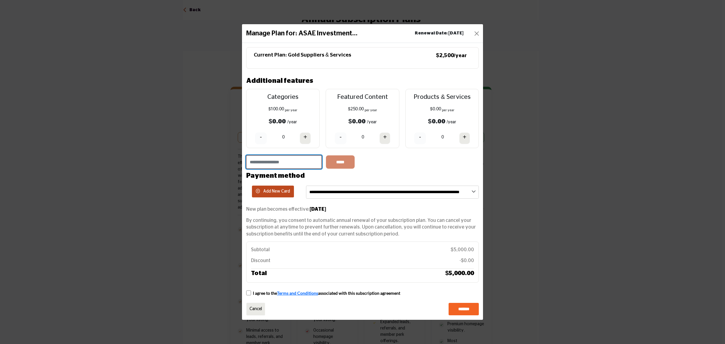  I want to click on h3: Payment method, so click(276, 176).